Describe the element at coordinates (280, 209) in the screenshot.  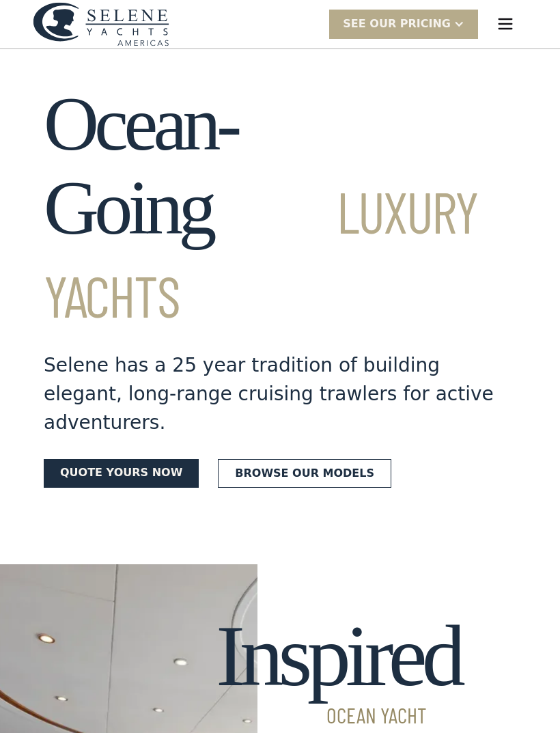
I see `h1: Ocean-Going` at that location.